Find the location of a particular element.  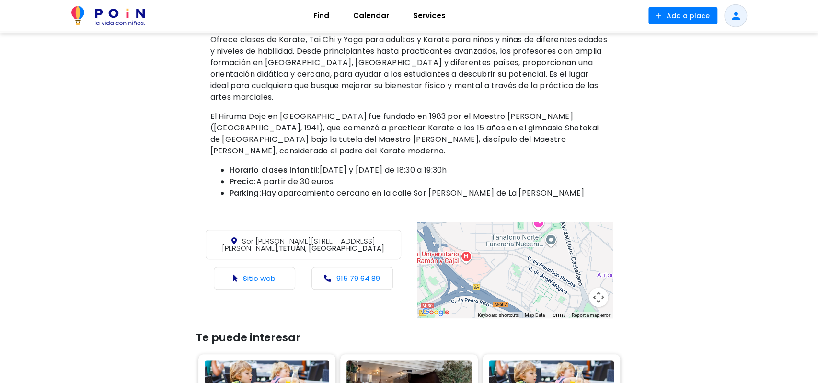

button: Keyboard shortcuts is located at coordinates (499, 315).